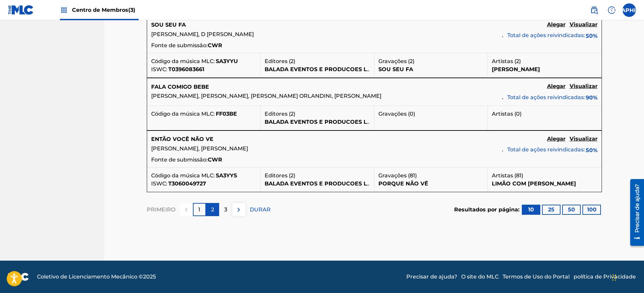 The image size is (644, 293). What do you see at coordinates (180, 87) in the screenshot?
I see `h5: FALA COMIGO BEBE` at bounding box center [180, 87].